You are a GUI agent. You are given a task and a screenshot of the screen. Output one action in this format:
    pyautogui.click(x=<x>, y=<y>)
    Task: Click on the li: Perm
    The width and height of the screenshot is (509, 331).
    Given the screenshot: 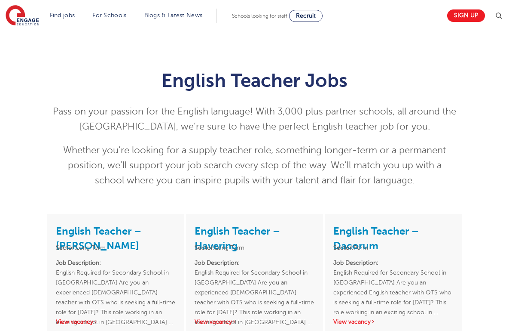 What is the action you would take?
    pyautogui.click(x=393, y=247)
    